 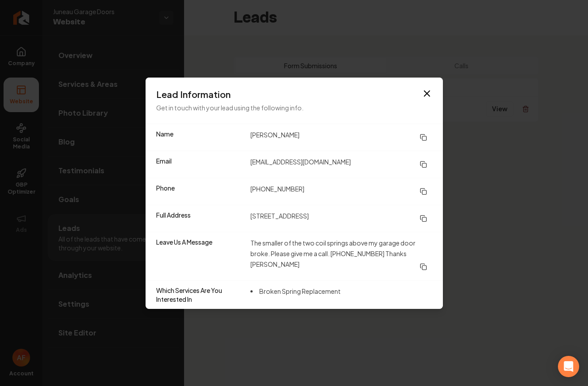 I want to click on dt: Name, so click(x=200, y=137).